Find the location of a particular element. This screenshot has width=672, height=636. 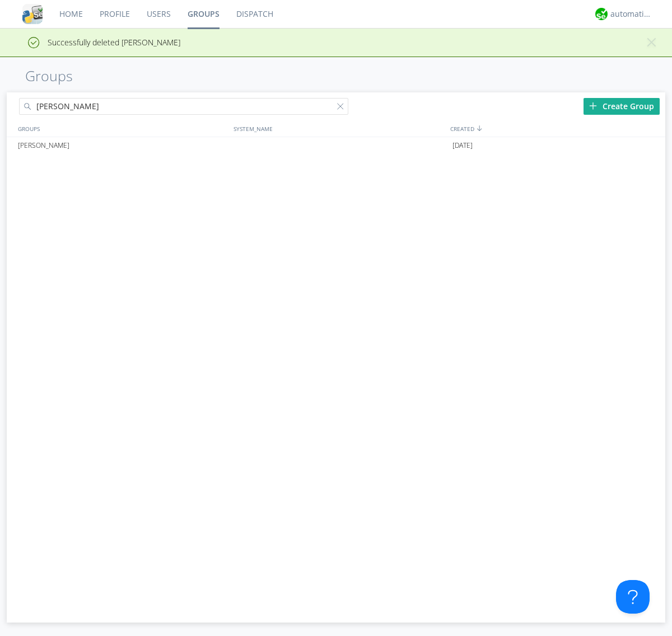

img: d2d01cd9b4174d08988066c6d424eccd is located at coordinates (602, 14).